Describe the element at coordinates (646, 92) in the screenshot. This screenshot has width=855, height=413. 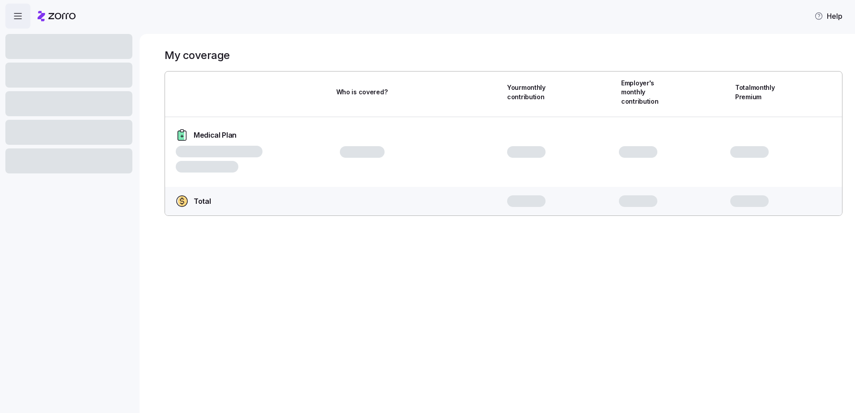
I see `span: Employer's monthly contribution` at that location.